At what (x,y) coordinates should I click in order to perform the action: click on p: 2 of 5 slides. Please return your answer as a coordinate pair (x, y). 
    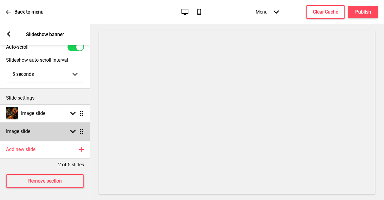
    Looking at the image, I should click on (71, 165).